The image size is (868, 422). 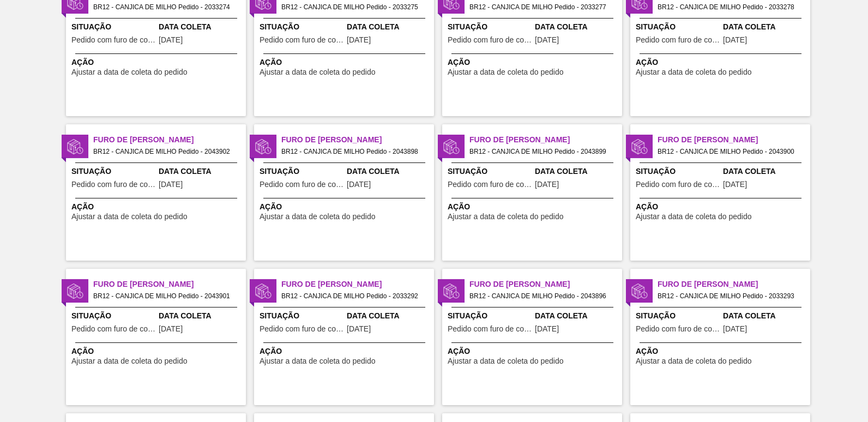 What do you see at coordinates (354, 7) in the screenshot?
I see `span: BR12 - CANJICA DE MILHO Pedido - 2033275` at bounding box center [354, 7].